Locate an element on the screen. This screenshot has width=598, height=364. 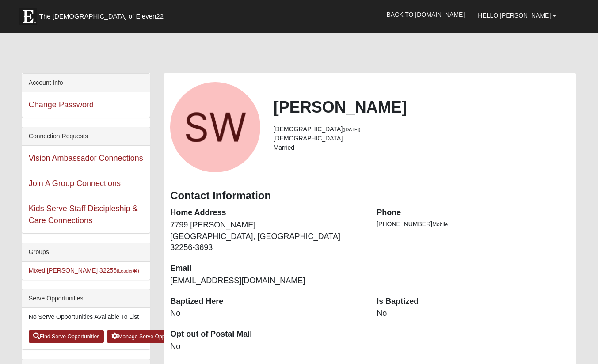
a: Vision Ambassador Connections is located at coordinates (86, 158).